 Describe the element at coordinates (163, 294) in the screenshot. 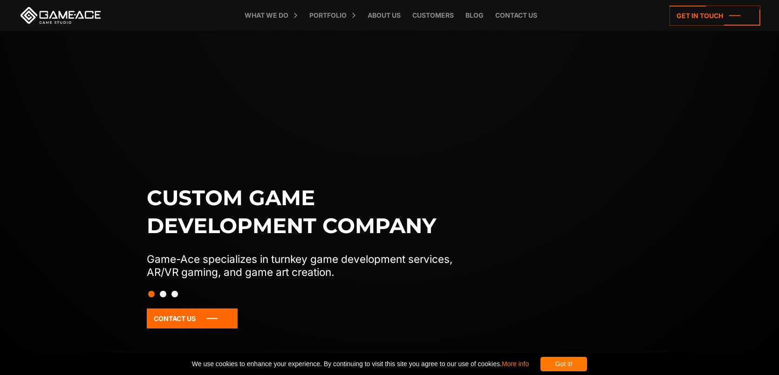

I see `button: Slide 2` at that location.